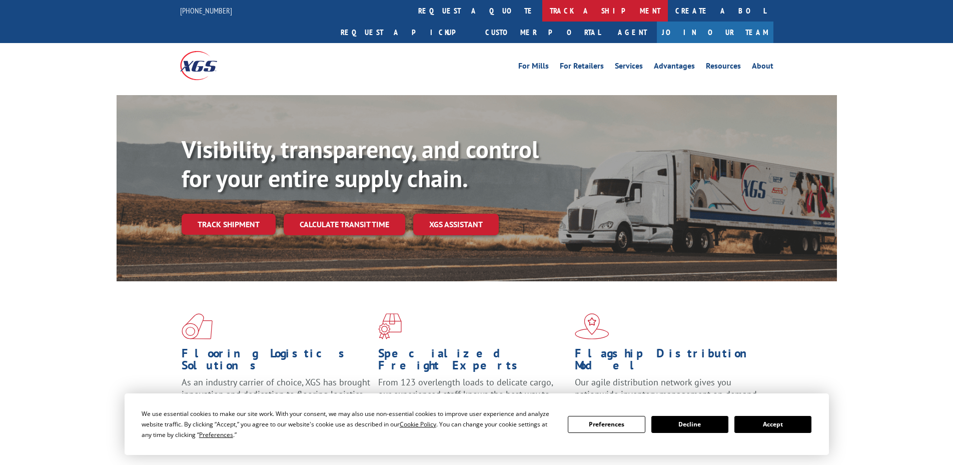 The height and width of the screenshot is (465, 953). I want to click on div: We use essential cookies to make our site work. With your consent, we may also use non-essential ..., so click(349, 424).